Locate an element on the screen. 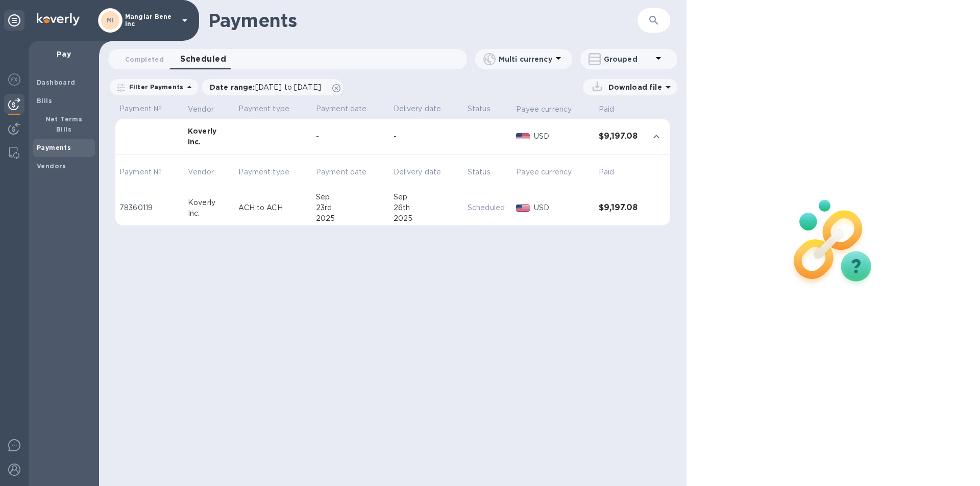  p: Mangiar Bene inc is located at coordinates (151, 20).